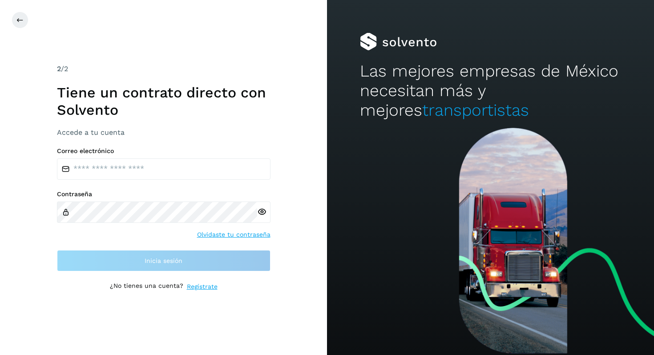 The height and width of the screenshot is (355, 654). What do you see at coordinates (491, 91) in the screenshot?
I see `h2: Las mejores empresas de México necesitan más y mejores` at bounding box center [491, 91].